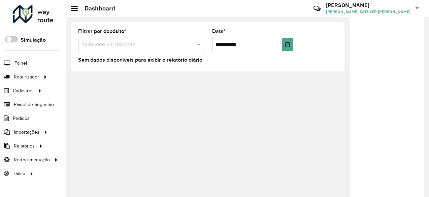  What do you see at coordinates (140, 60) in the screenshot?
I see `label: Sem dados disponíveis para exibir o relatório diário` at bounding box center [140, 60].